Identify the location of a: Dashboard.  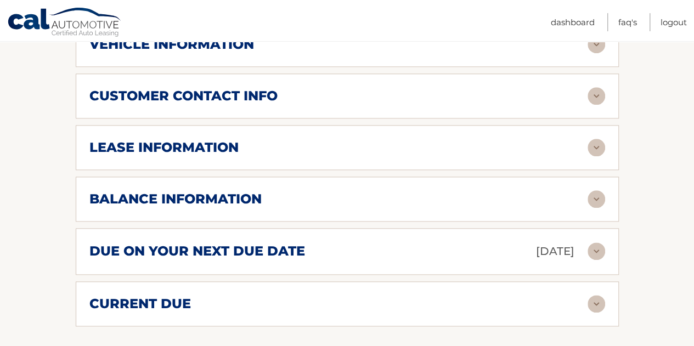
(573, 22).